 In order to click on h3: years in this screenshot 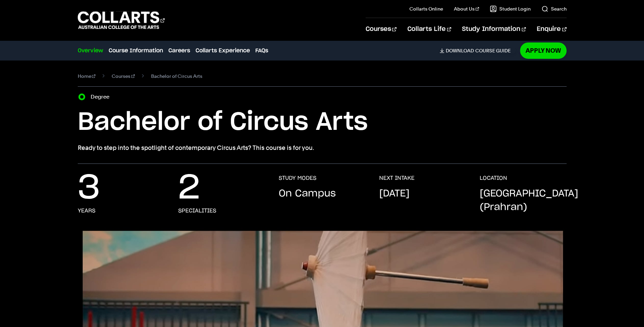, I will do `click(87, 211)`.